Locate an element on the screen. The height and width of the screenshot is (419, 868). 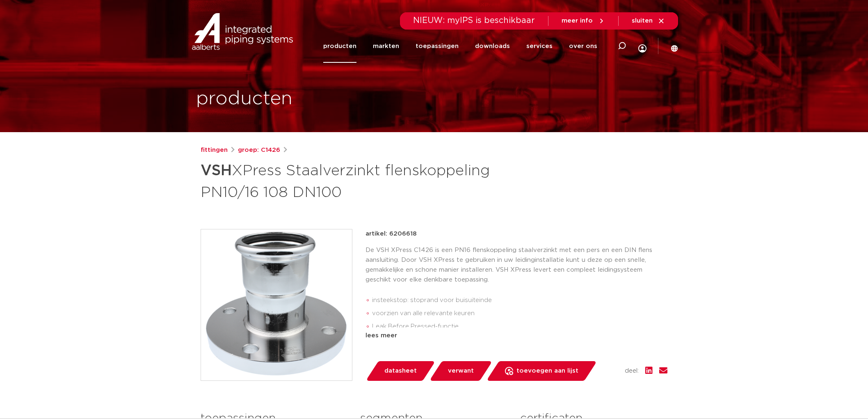
a: downloads is located at coordinates (492, 46).